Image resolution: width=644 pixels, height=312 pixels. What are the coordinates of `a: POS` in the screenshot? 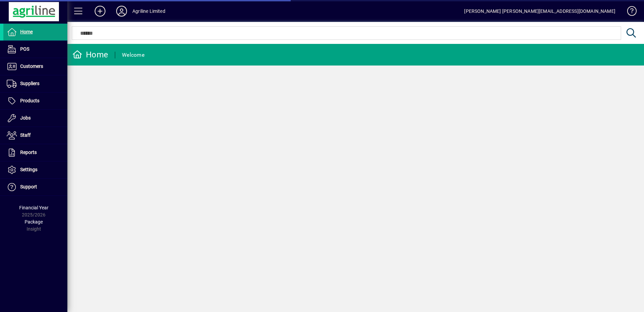 It's located at (35, 49).